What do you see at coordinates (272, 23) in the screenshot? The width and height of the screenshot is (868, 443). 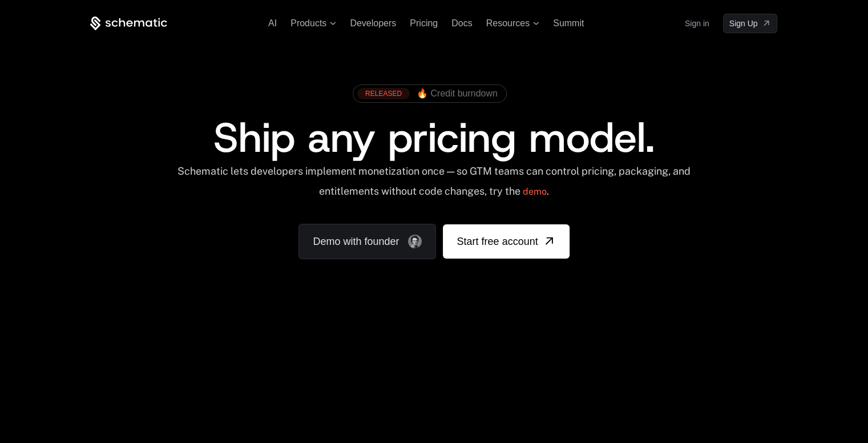 I see `a: AI` at bounding box center [272, 23].